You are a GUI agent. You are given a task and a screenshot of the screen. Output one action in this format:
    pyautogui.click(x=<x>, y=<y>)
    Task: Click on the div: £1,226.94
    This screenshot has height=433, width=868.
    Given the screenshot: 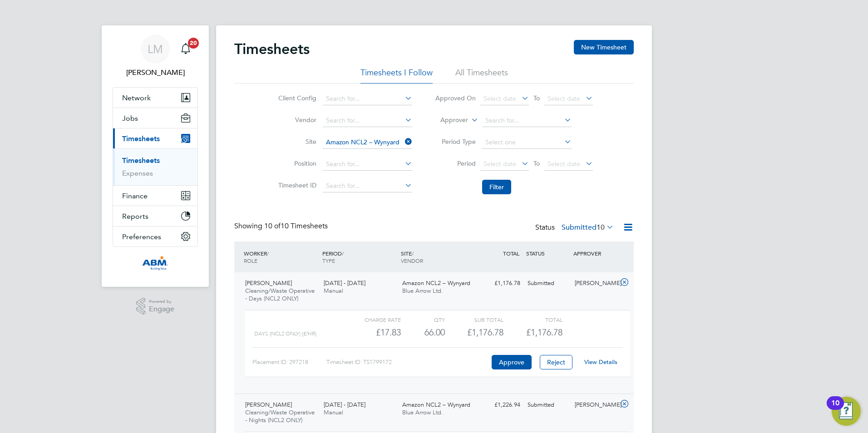 What is the action you would take?
    pyautogui.click(x=500, y=405)
    